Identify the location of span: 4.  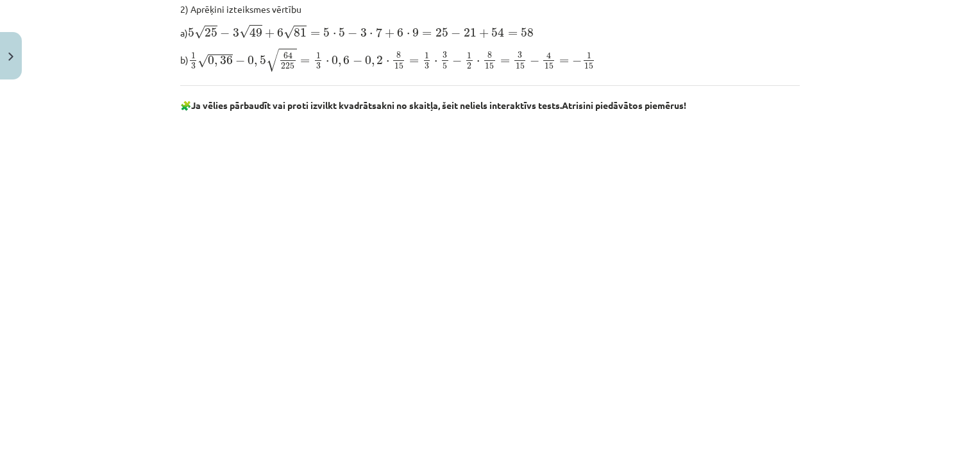
(548, 56).